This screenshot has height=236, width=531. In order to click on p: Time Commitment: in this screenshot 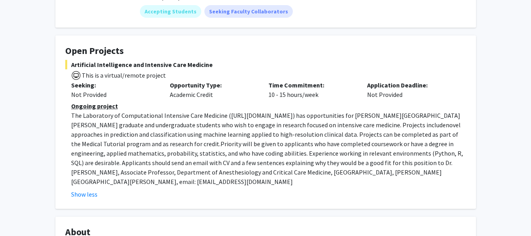, I will do `click(312, 85)`.